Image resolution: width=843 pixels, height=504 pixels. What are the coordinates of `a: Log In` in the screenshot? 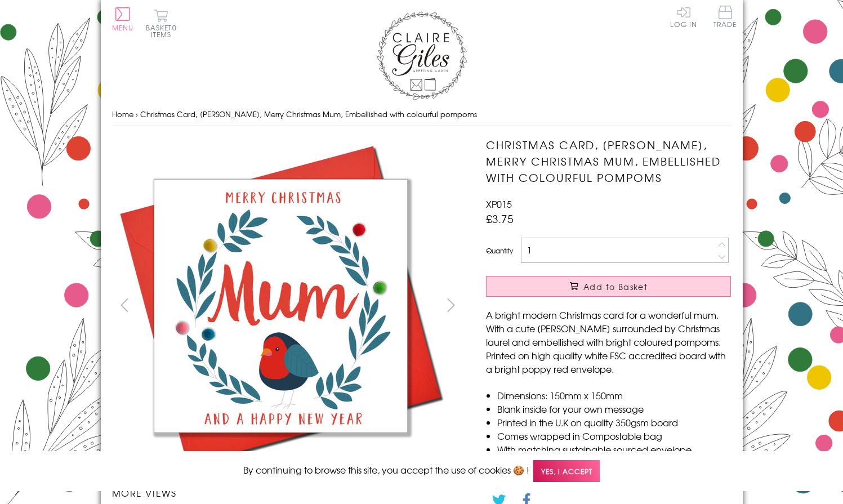 It's located at (684, 17).